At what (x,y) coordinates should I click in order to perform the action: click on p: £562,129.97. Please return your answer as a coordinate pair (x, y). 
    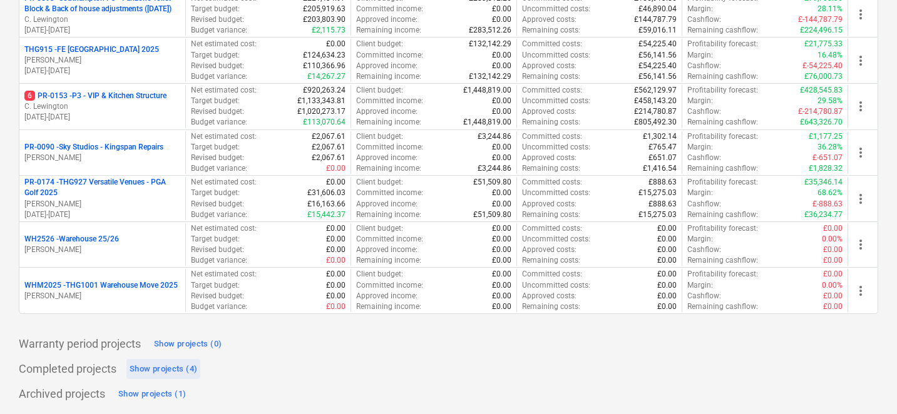
    Looking at the image, I should click on (655, 90).